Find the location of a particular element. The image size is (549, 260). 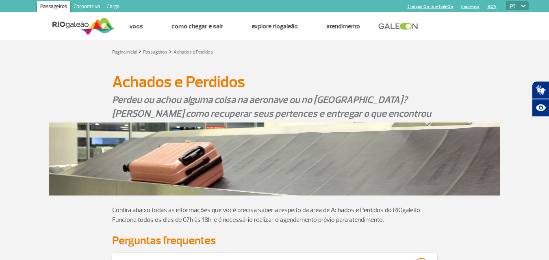

h3: Perguntas frequentes is located at coordinates (274, 241).